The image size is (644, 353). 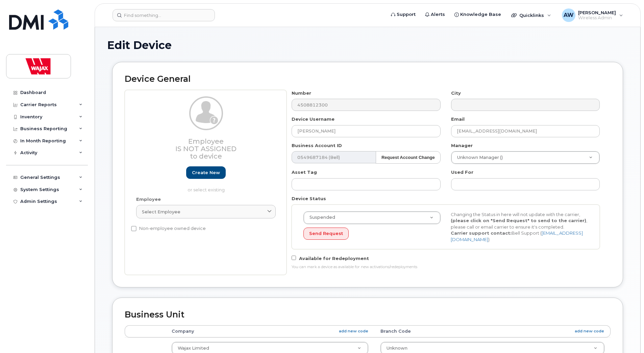 What do you see at coordinates (302, 93) in the screenshot?
I see `label: Number` at bounding box center [302, 93].